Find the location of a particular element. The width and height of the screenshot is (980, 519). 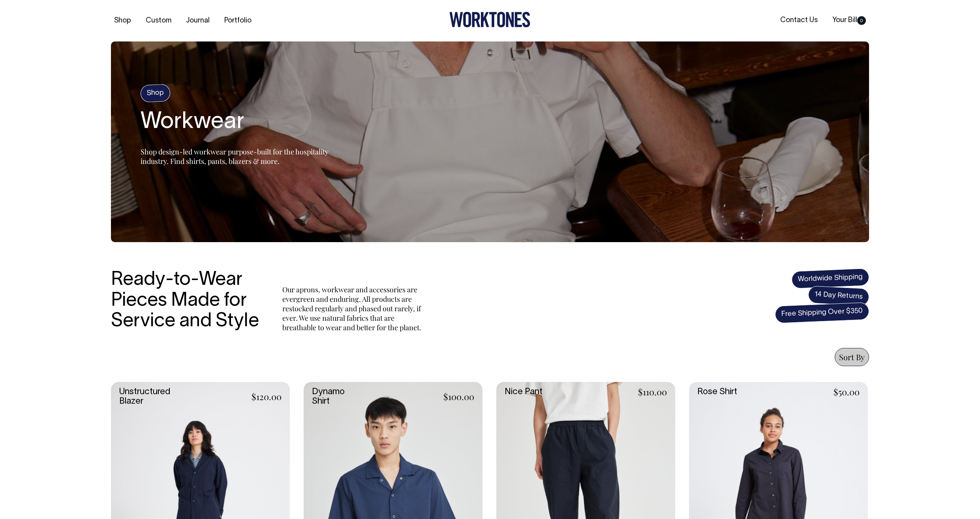

span: 0 is located at coordinates (861, 20).